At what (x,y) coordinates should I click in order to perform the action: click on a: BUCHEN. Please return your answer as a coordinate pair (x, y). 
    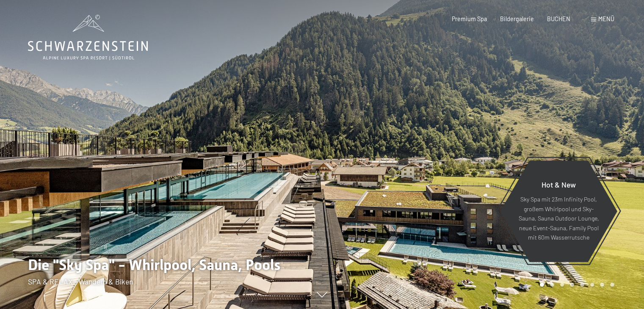
    Looking at the image, I should click on (559, 19).